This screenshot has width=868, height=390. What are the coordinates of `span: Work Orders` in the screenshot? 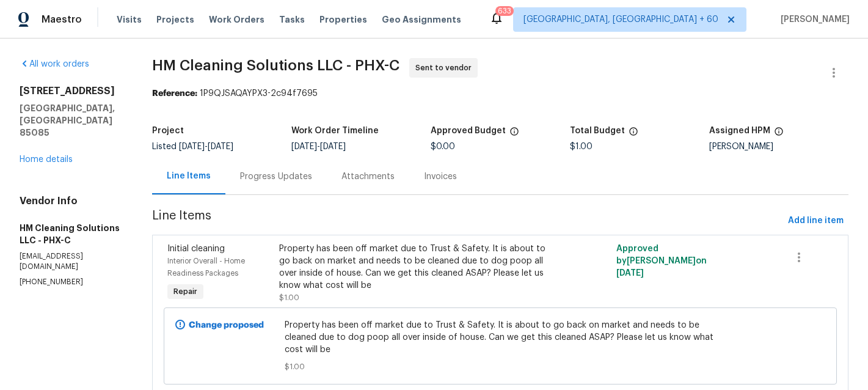 It's located at (237, 20).